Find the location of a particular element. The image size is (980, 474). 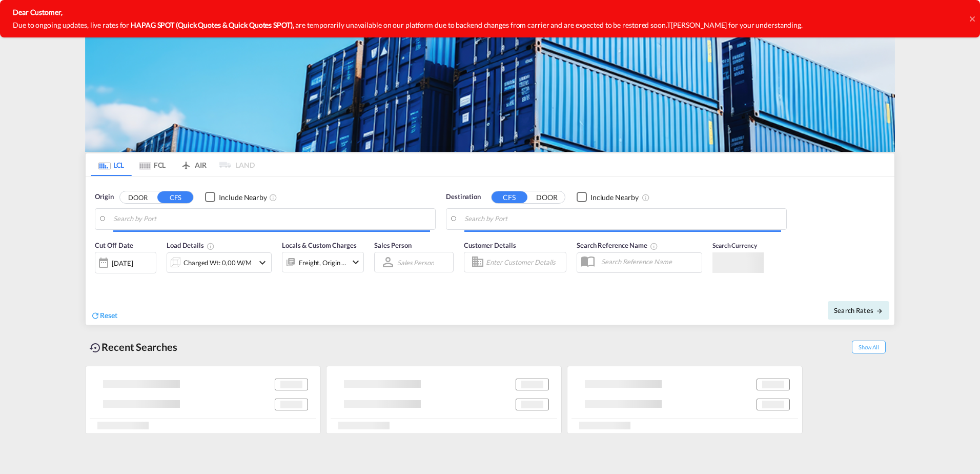

div: Charged Wt: 0,00 W/M is located at coordinates (217, 263).